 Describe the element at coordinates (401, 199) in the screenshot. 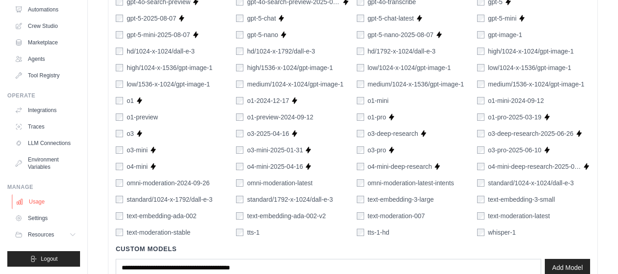

I see `label: text-embedding-3-large` at that location.